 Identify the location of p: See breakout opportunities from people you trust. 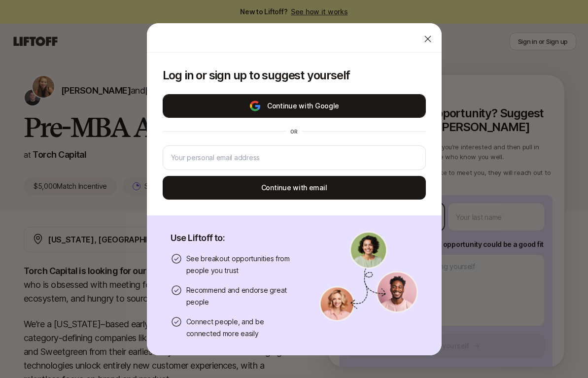
(241, 265).